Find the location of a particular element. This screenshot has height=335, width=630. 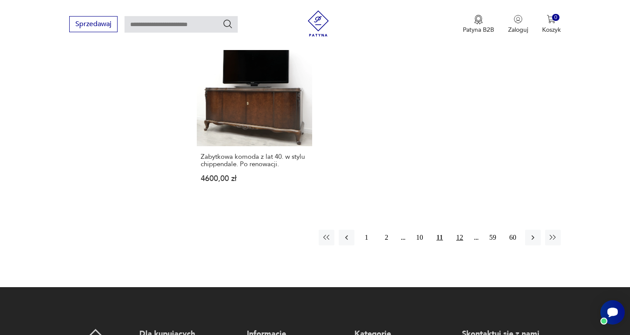

a: Sprzedawaj is located at coordinates (93, 25).